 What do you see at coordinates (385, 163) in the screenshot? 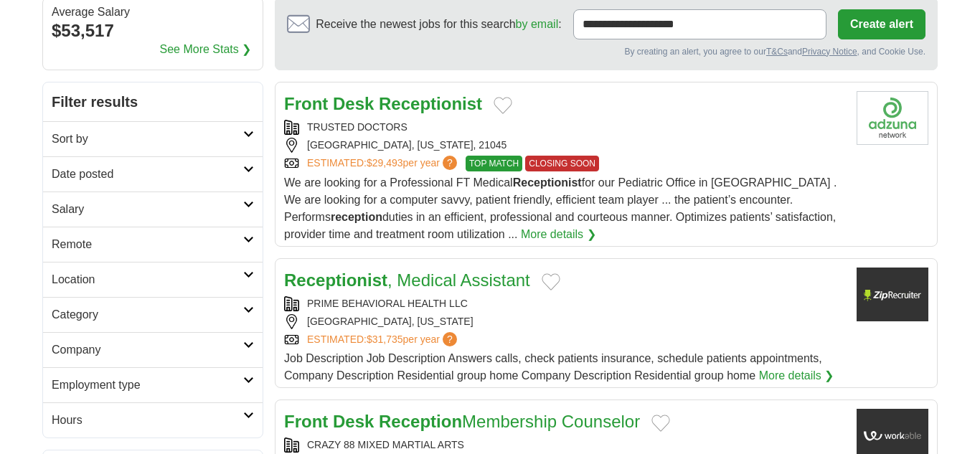
I see `span: $29,493` at bounding box center [385, 163].